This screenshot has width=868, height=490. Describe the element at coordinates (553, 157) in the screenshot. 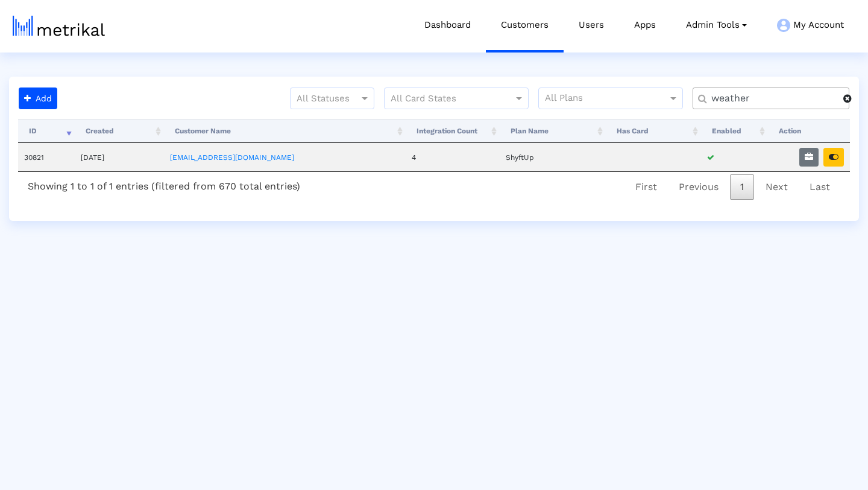

I see `td: ShyftUp` at that location.